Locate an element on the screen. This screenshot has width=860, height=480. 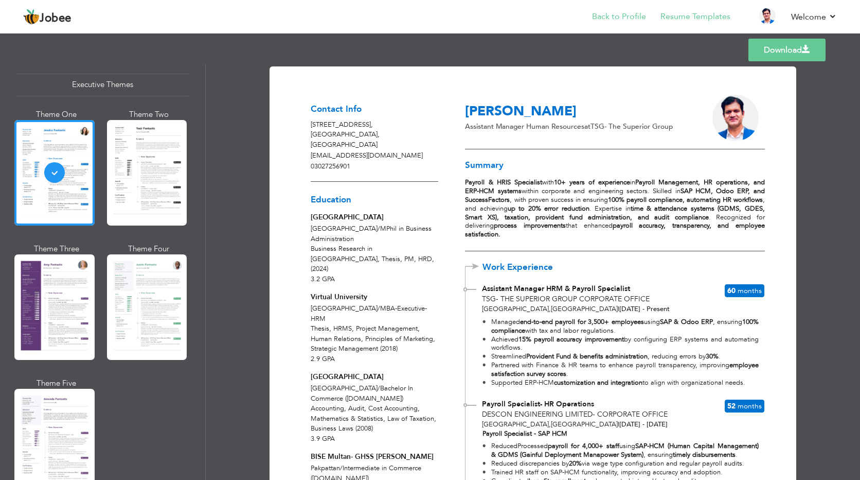
img: Profile Img is located at coordinates (768, 16).